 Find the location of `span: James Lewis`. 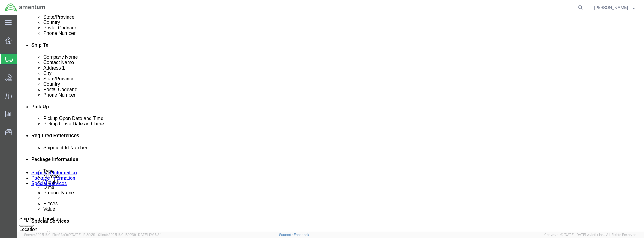

span: James Lewis is located at coordinates (611, 8).